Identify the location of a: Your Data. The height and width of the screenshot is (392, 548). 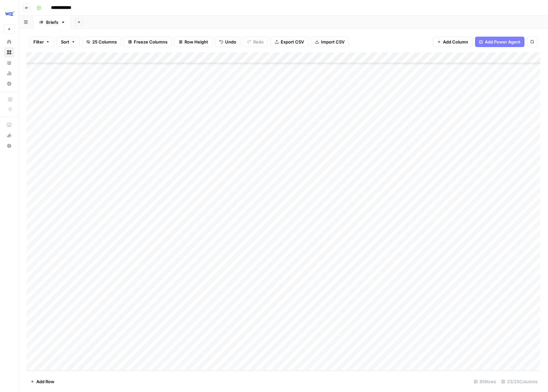
(9, 63).